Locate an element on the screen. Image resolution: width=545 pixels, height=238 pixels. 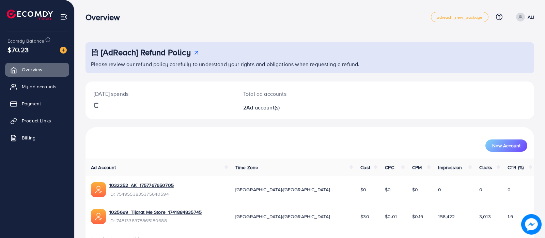
h3: [AdReach] Refund Policy is located at coordinates (146, 52).